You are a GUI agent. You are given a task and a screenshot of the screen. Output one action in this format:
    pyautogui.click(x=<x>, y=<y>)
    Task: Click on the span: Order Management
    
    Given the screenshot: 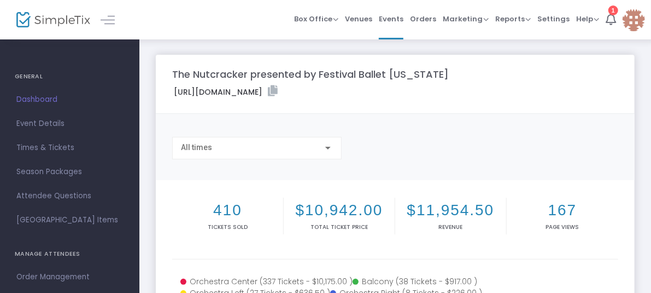 What is the action you would take?
    pyautogui.click(x=69, y=277)
    